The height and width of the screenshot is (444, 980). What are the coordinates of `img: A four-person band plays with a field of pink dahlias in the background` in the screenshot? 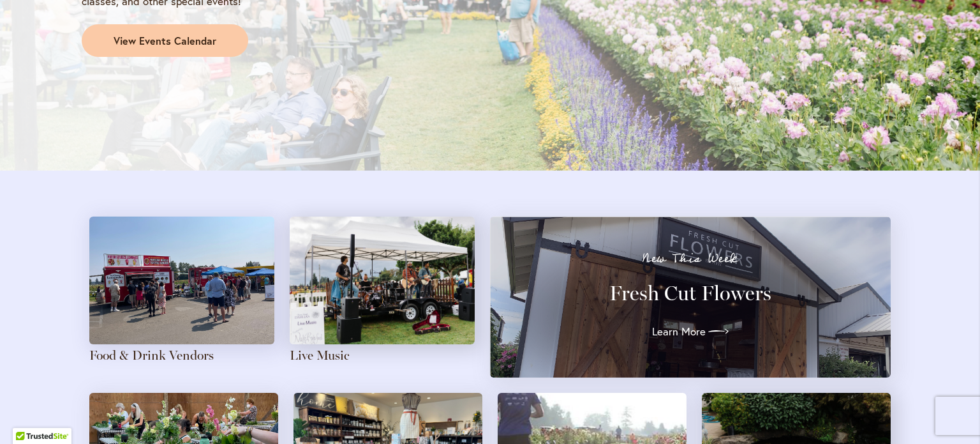 It's located at (382, 280).